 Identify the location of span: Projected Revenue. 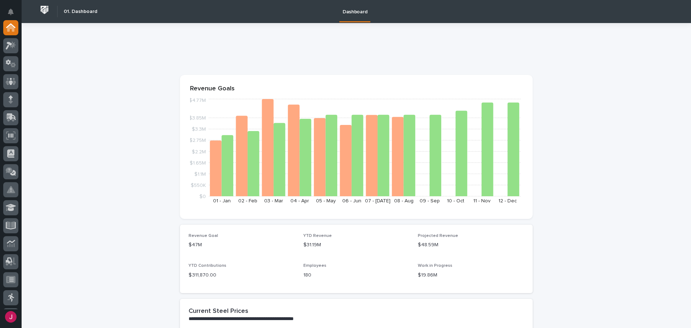
(438, 236).